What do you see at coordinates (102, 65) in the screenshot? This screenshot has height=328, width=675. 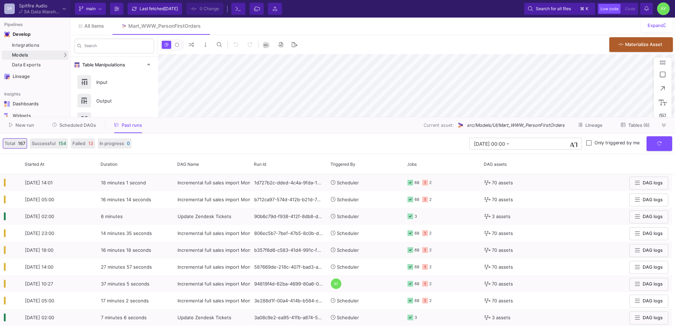 I see `span: Table Manipulations` at bounding box center [102, 65].